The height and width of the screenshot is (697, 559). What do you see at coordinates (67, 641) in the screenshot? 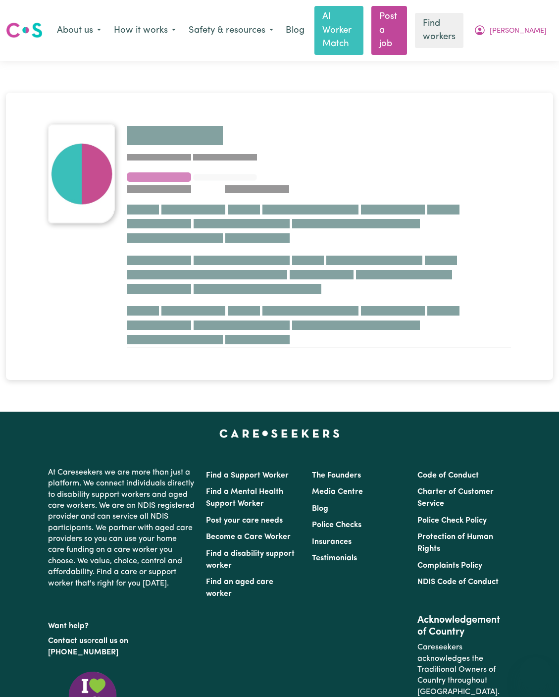
I see `a: Contact us` at bounding box center [67, 641].